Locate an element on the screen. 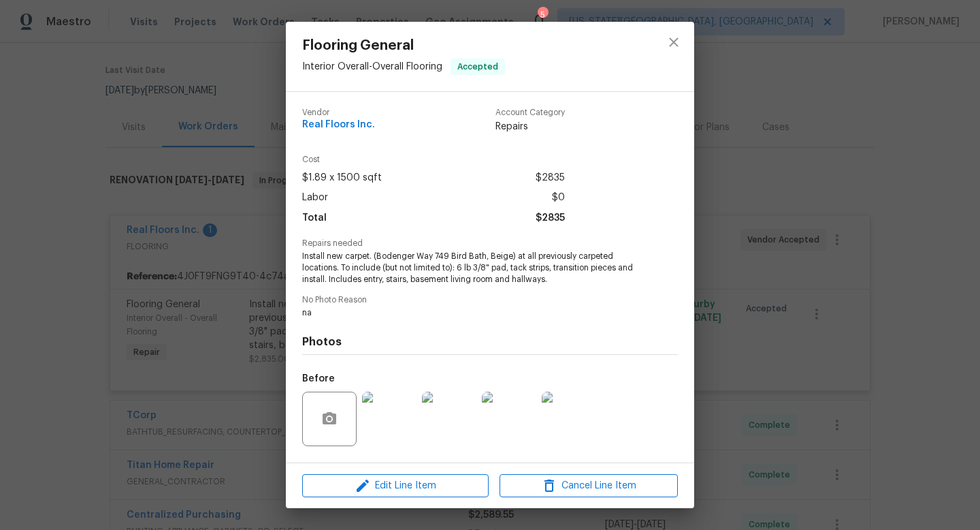 The height and width of the screenshot is (530, 980). span: Repairs needed is located at coordinates (490, 243).